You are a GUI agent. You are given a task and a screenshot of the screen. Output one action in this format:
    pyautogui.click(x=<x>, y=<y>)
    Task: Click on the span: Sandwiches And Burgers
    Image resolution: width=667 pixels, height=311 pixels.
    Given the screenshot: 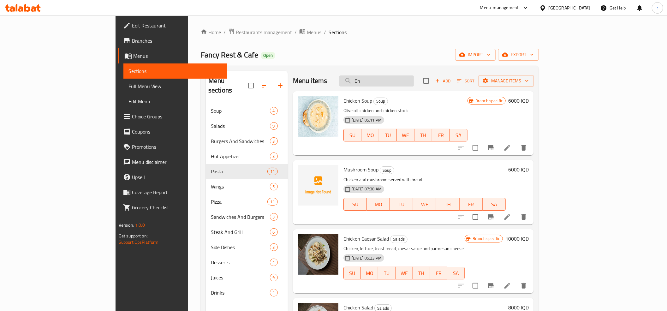 What is the action you would take?
    pyautogui.click(x=240, y=217)
    